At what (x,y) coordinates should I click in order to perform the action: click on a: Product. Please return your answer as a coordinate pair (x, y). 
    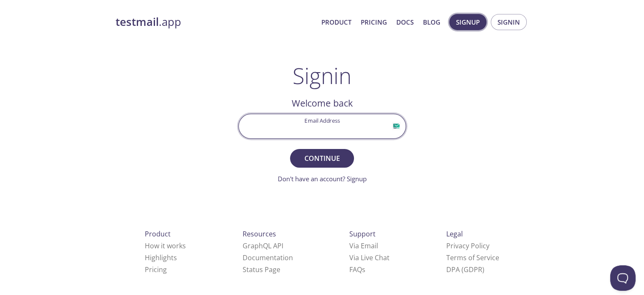
    Looking at the image, I should click on (336, 22).